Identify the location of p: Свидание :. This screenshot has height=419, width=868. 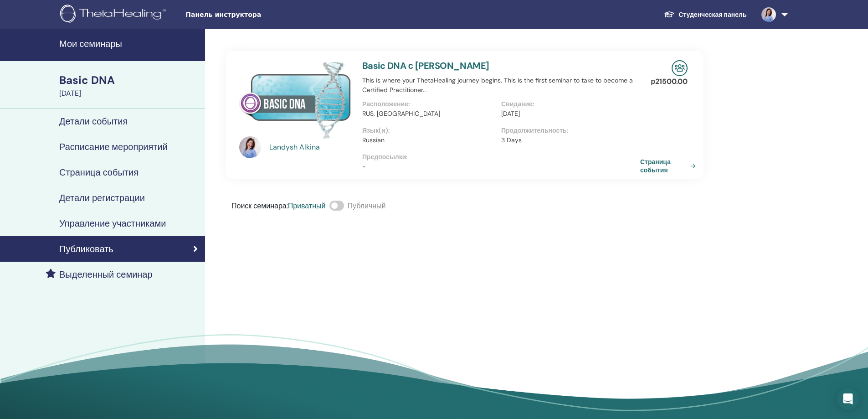
(568, 104).